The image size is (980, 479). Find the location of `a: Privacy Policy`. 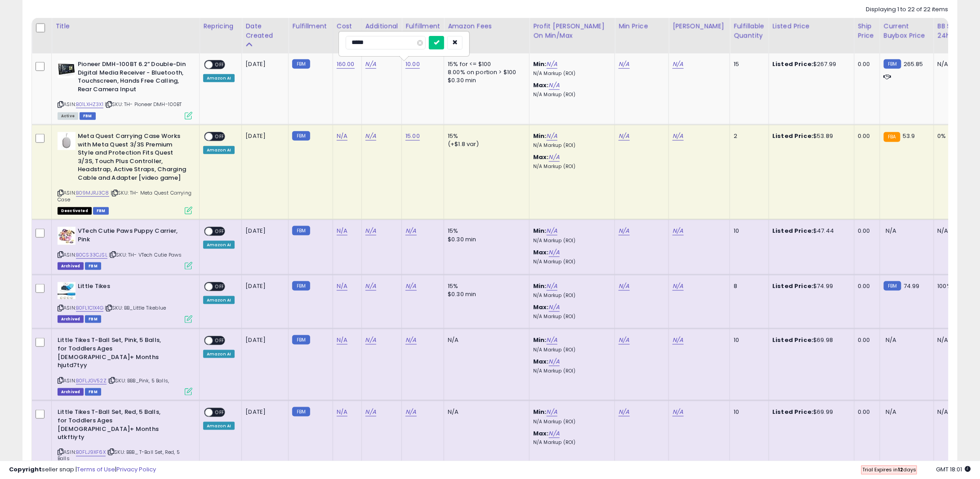

a: Privacy Policy is located at coordinates (136, 469).